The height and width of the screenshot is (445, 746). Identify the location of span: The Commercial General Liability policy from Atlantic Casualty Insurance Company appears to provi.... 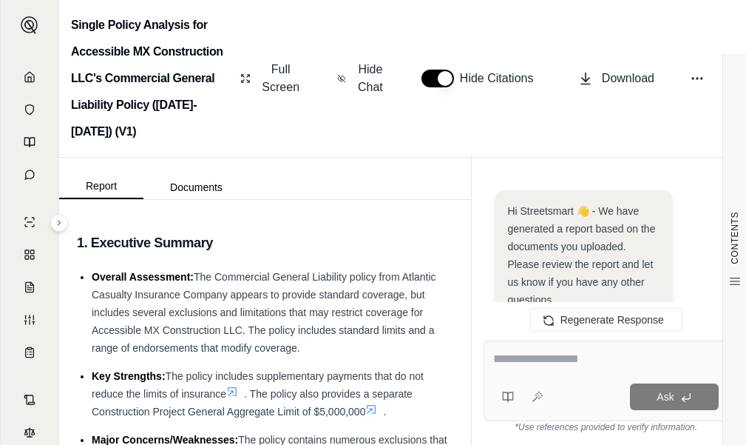
(264, 312).